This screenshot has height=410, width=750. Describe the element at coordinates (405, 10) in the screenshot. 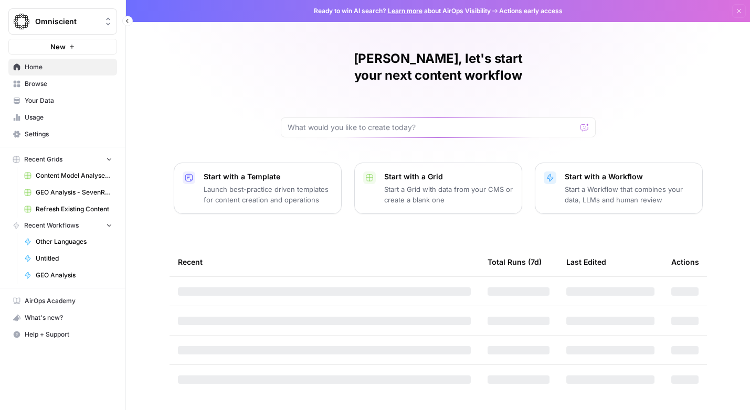

I see `a: Learn more` at that location.